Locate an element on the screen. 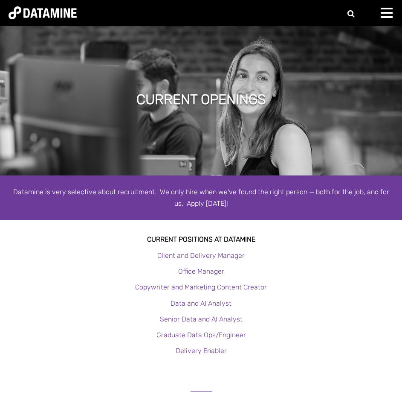 Image resolution: width=402 pixels, height=409 pixels. a: Data and AI Analyst is located at coordinates (201, 303).